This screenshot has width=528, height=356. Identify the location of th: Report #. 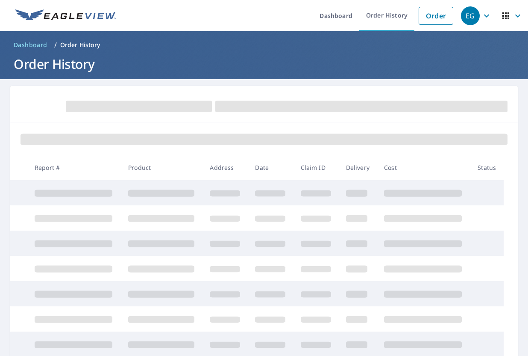
(74, 167).